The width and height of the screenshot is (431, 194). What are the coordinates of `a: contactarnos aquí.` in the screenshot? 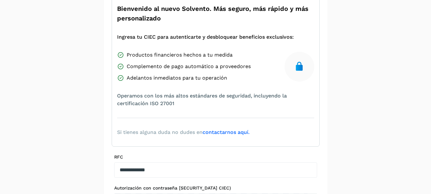 It's located at (226, 132).